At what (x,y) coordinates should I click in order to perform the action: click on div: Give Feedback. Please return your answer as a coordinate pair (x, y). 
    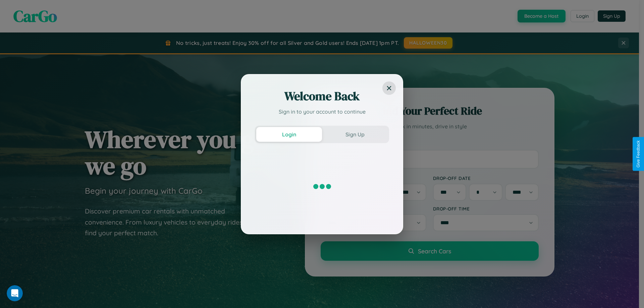
    Looking at the image, I should click on (638, 154).